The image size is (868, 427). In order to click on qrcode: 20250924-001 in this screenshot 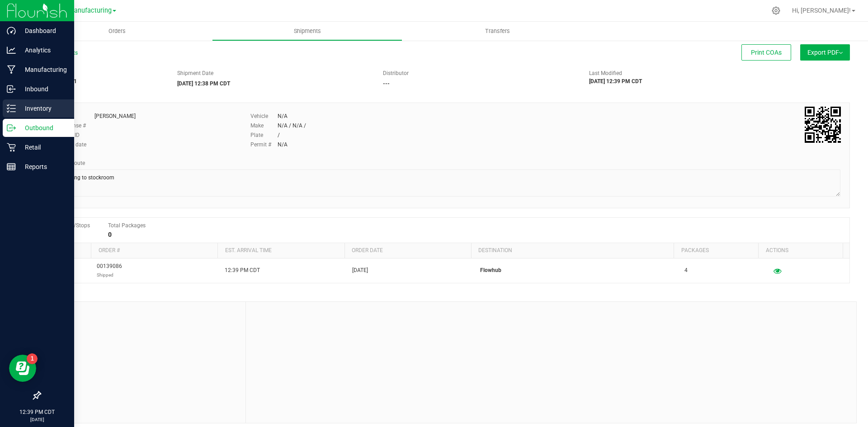, I will do `click(823, 125)`.